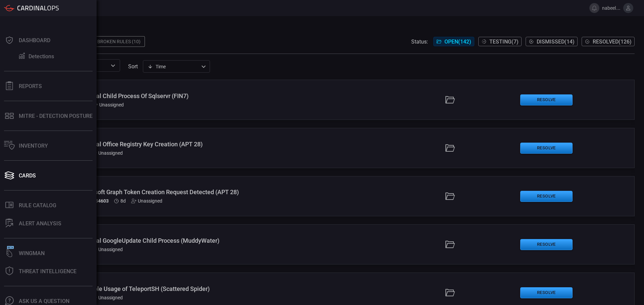 This screenshot has width=644, height=305. I want to click on div: Threat Intelligence, so click(47, 271).